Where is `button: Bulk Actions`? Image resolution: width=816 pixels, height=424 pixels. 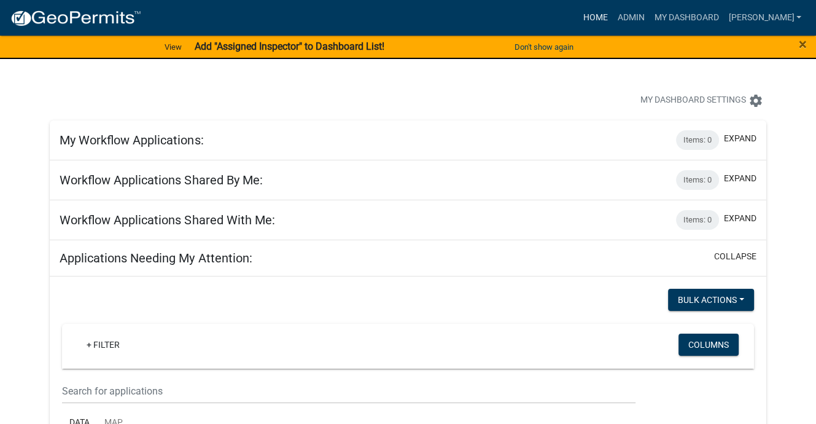 button: Bulk Actions is located at coordinates (711, 300).